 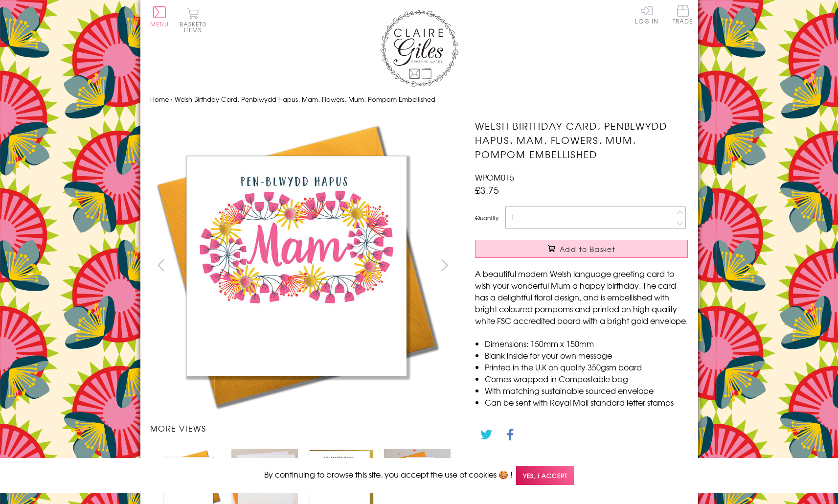 I want to click on li: With matching sustainable sourced envelope, so click(x=586, y=391).